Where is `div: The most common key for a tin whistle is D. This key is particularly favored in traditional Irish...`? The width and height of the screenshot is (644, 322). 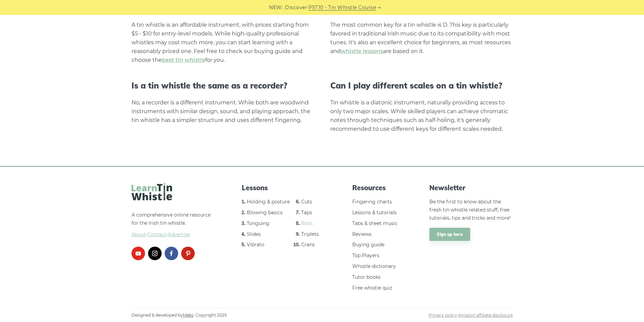
div: The most common key for a tin whistle is D. This key is particularly favored in traditional Irish... is located at coordinates (422, 38).